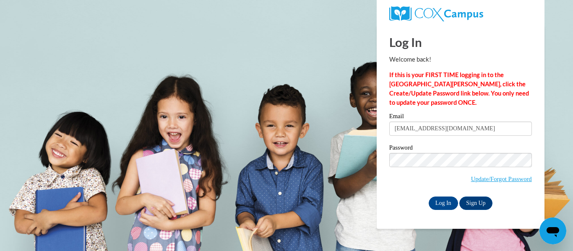  I want to click on label: Email, so click(461, 118).